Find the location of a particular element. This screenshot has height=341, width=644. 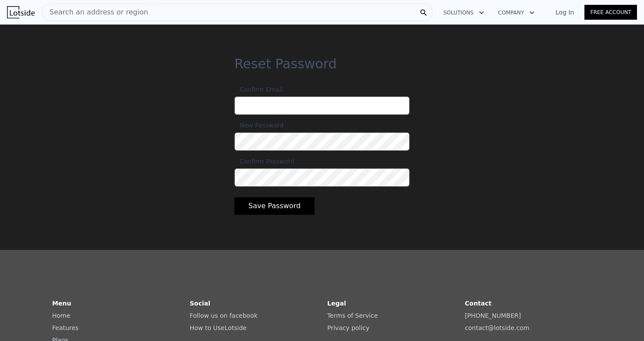

a: How to UseLotside is located at coordinates (218, 328).